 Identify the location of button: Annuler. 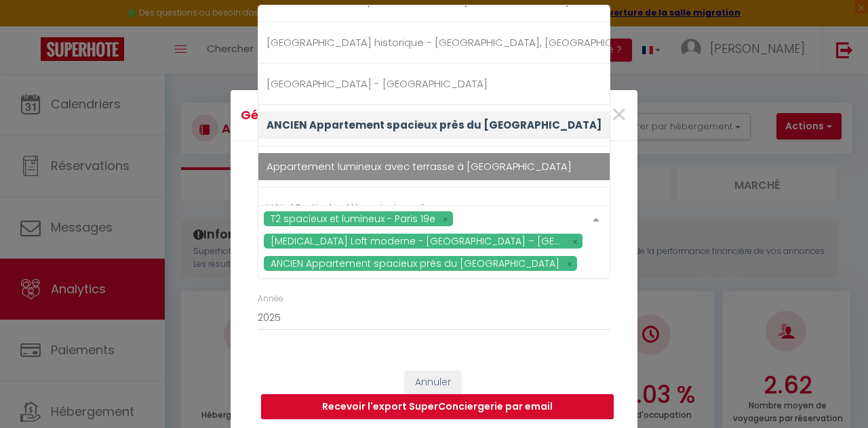
(433, 382).